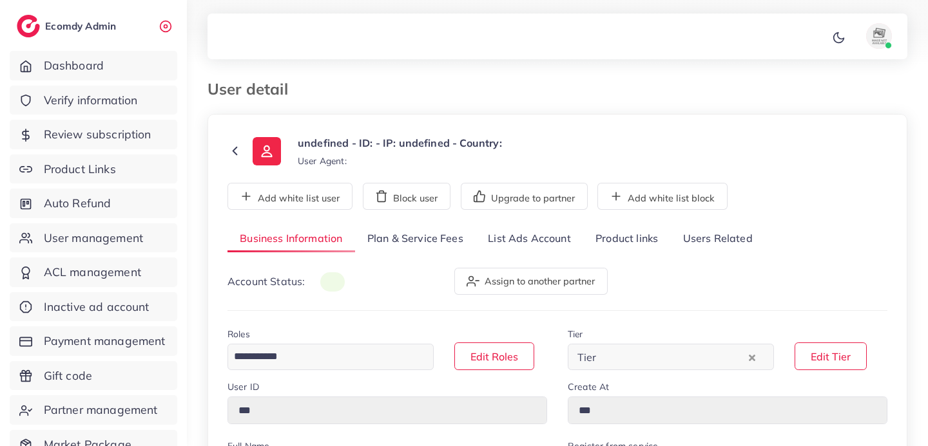 Image resolution: width=928 pixels, height=446 pixels. Describe the element at coordinates (82, 26) in the screenshot. I see `h2: Ecomdy Admin` at that location.